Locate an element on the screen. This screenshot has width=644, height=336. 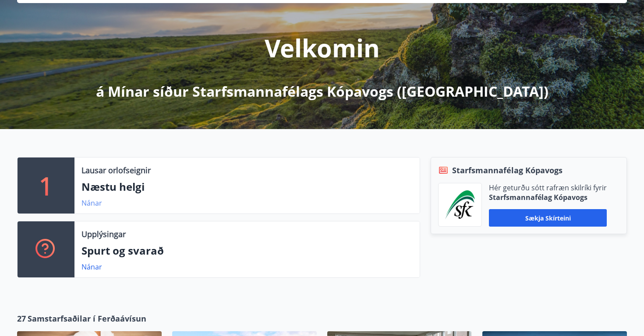
p: Upplýsingar is located at coordinates (103, 235).